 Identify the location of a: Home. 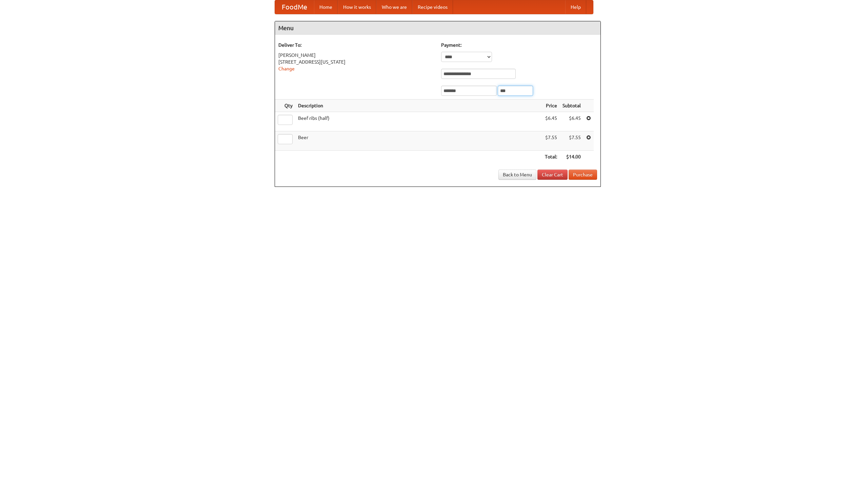
(326, 7).